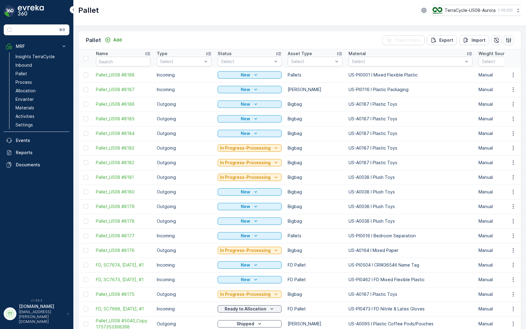  Describe the element at coordinates (37, 140) in the screenshot. I see `a: Events` at that location.